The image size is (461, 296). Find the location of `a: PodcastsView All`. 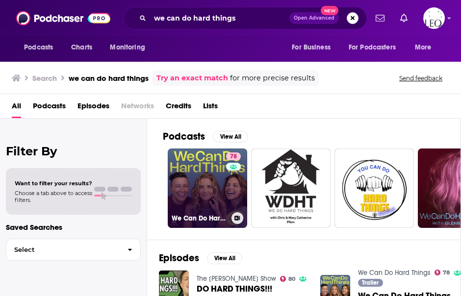

a: PodcastsView All is located at coordinates (206, 136).